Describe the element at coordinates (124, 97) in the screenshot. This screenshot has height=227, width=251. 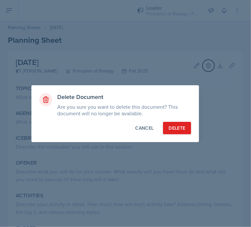
I see `h3: Delete Document` at that location.